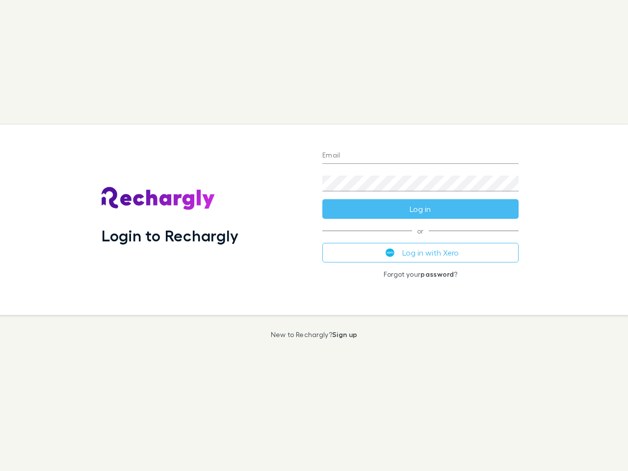 This screenshot has height=471, width=628. What do you see at coordinates (437, 274) in the screenshot?
I see `a: password` at bounding box center [437, 274].